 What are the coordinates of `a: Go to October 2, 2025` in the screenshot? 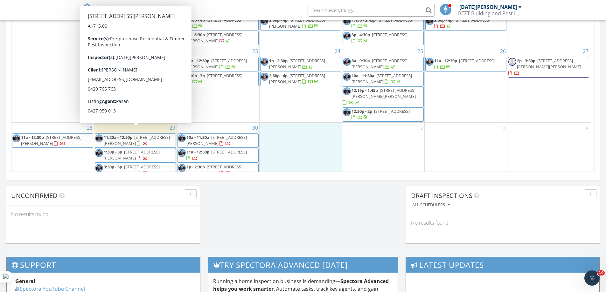 It's located at (422, 128).